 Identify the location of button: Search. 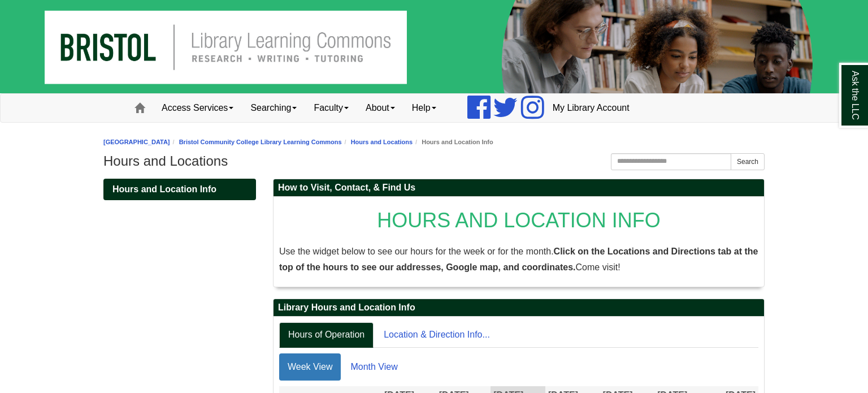
(748, 162).